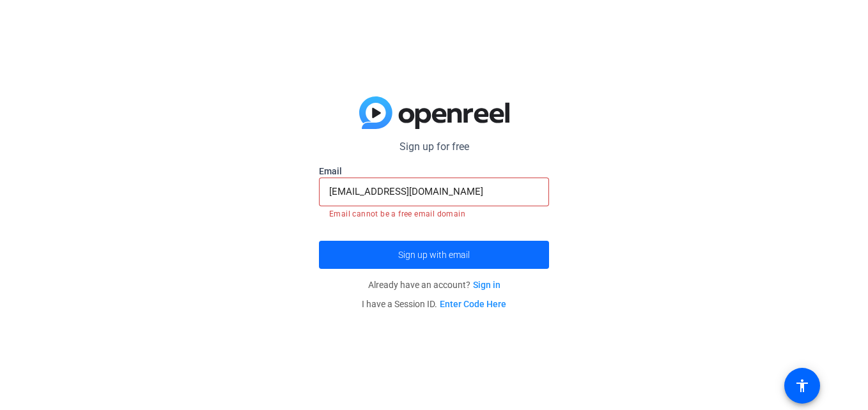 The width and height of the screenshot is (868, 410). What do you see at coordinates (473, 304) in the screenshot?
I see `a: Enter Code Here` at bounding box center [473, 304].